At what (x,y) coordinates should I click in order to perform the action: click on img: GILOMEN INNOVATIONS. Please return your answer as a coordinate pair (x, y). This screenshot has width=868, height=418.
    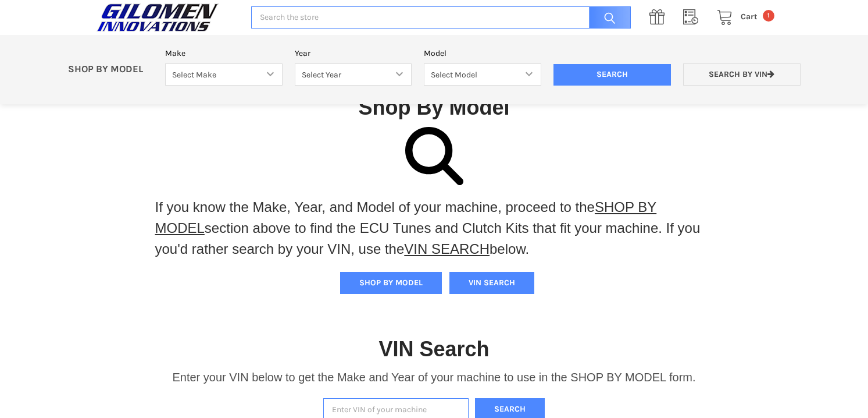
    Looking at the image, I should click on (157, 18).